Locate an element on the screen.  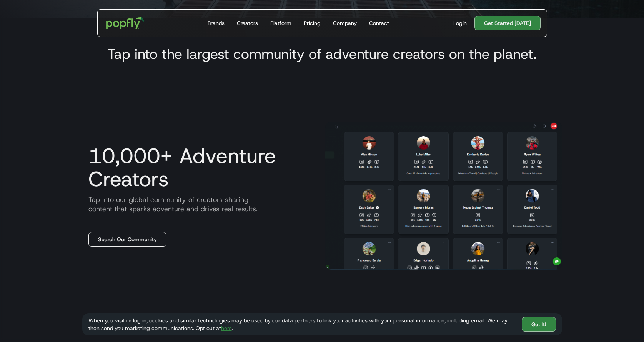
a: Search Our Community is located at coordinates (127, 239).